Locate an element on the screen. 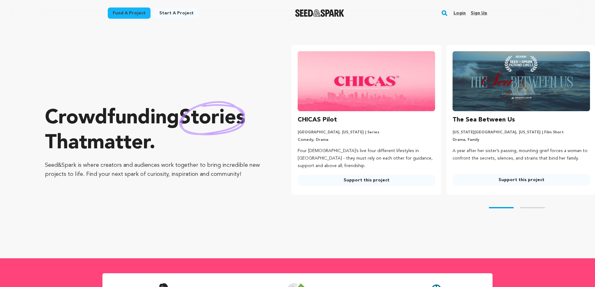  p: Crowdfunding that . is located at coordinates (156, 131).